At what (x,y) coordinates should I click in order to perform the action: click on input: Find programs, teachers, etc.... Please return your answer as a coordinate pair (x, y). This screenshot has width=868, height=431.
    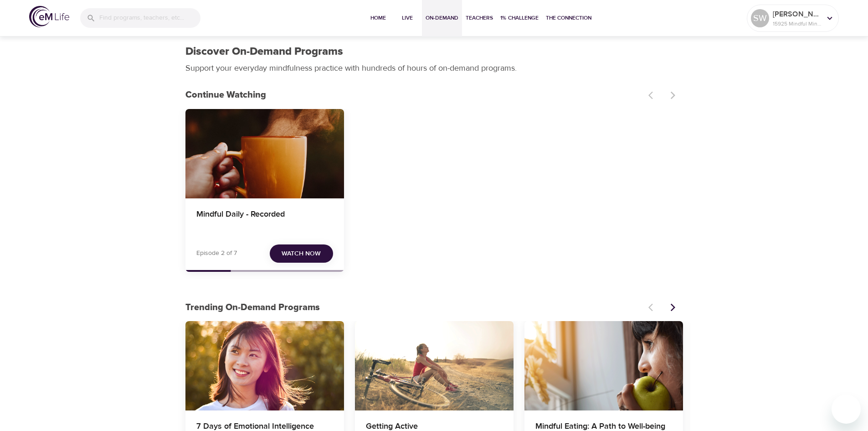
    Looking at the image, I should click on (150, 18).